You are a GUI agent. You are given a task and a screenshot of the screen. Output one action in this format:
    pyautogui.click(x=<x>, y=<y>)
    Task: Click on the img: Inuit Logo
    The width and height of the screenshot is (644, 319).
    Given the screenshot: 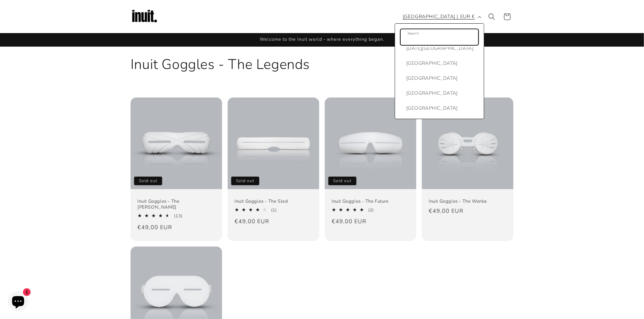 What is the action you would take?
    pyautogui.click(x=145, y=16)
    